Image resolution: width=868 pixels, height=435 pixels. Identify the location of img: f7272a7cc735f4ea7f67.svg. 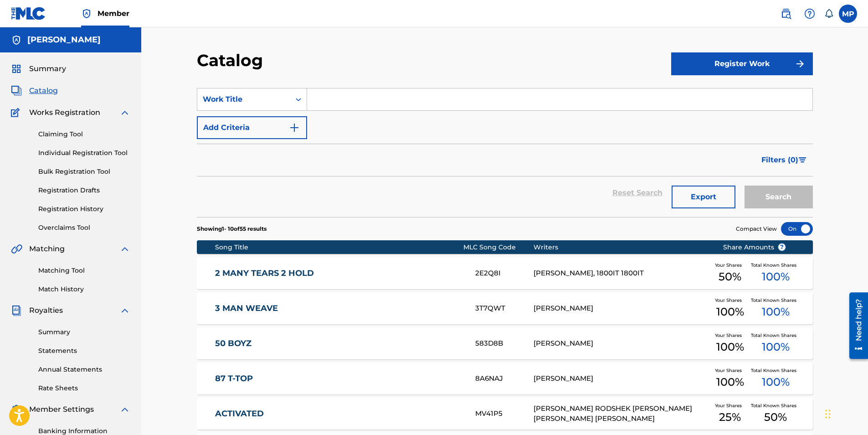
(800, 64).